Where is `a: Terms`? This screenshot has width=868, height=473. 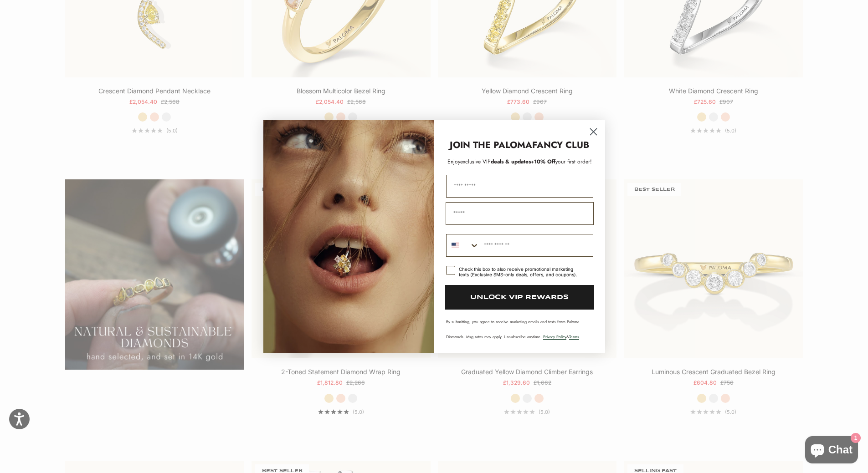 a: Terms is located at coordinates (574, 337).